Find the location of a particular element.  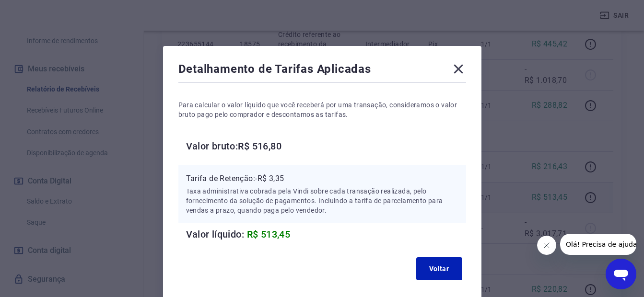

h6: Valor líquido: is located at coordinates (326, 234).